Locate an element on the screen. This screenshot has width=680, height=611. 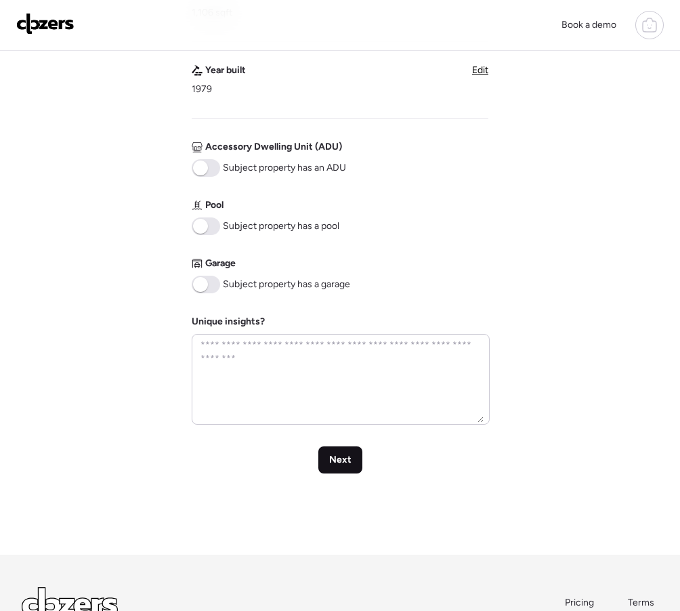
span: 1979 is located at coordinates (202, 89).